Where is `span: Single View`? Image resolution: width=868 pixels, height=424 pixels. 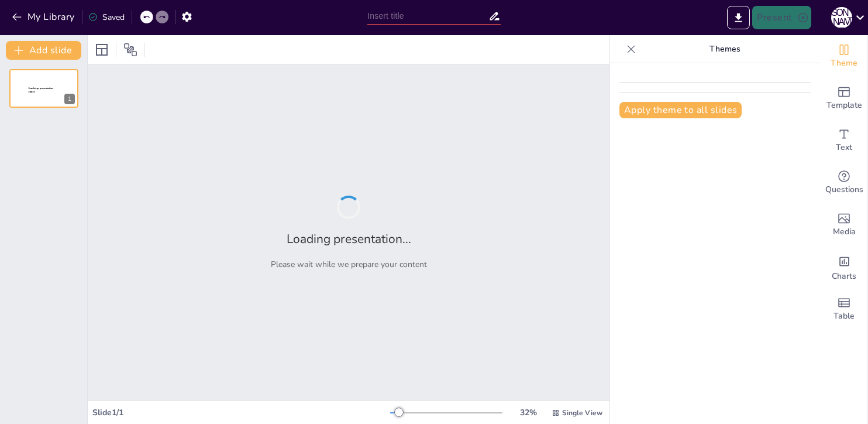
span: Single View is located at coordinates (582, 412).